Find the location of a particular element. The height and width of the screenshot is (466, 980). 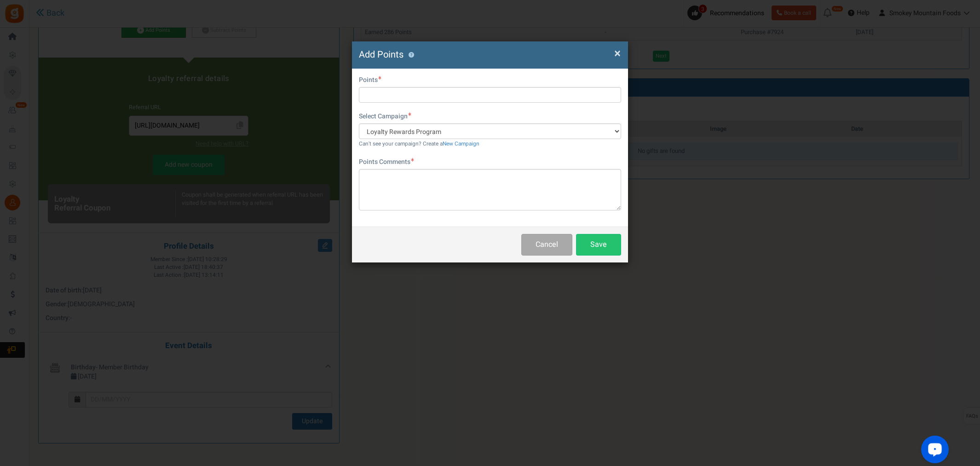

button: Save is located at coordinates (599, 244).